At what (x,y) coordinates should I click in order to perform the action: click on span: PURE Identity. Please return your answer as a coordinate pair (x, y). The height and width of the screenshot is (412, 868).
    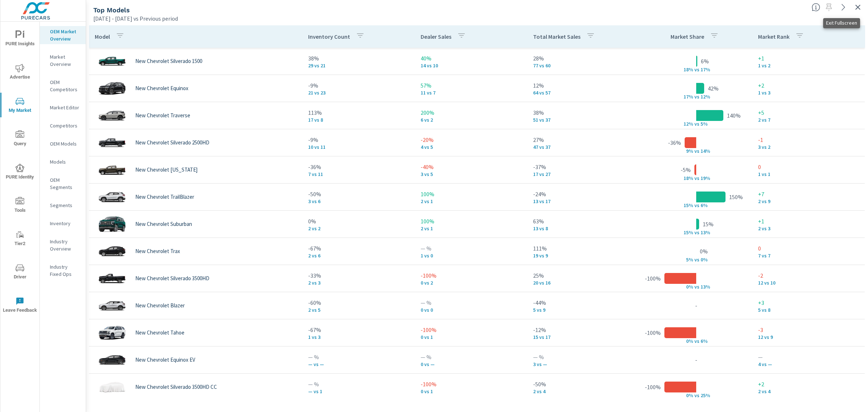
    Looking at the image, I should click on (20, 172).